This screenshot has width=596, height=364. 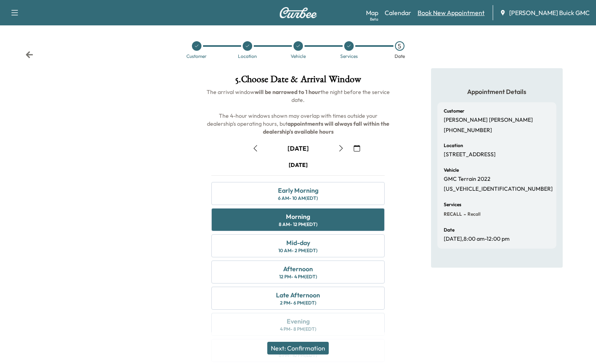 What do you see at coordinates (298, 81) in the screenshot?
I see `h1: 5 . Choose Date & Arrival Window` at bounding box center [298, 81].